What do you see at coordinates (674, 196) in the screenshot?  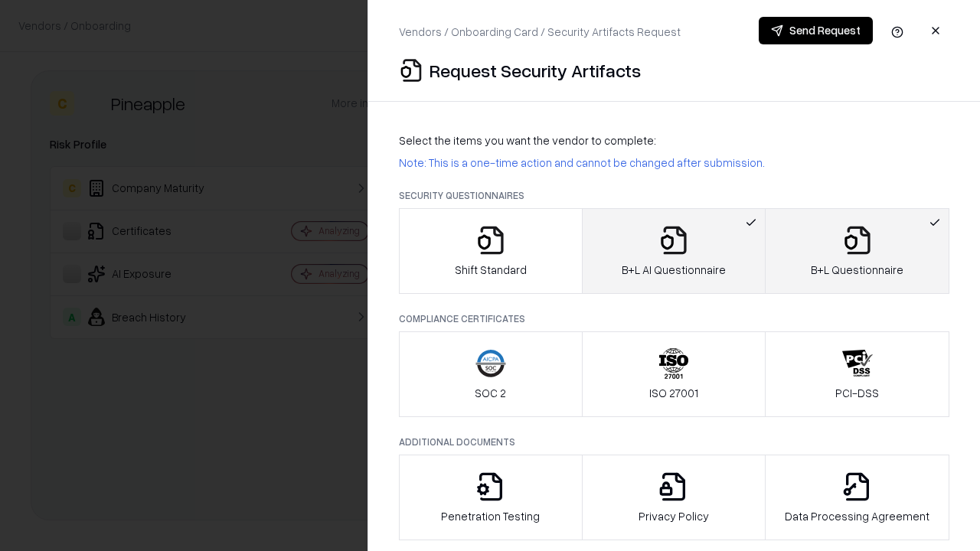 I see `p: Security Questionnaires` at bounding box center [674, 196].